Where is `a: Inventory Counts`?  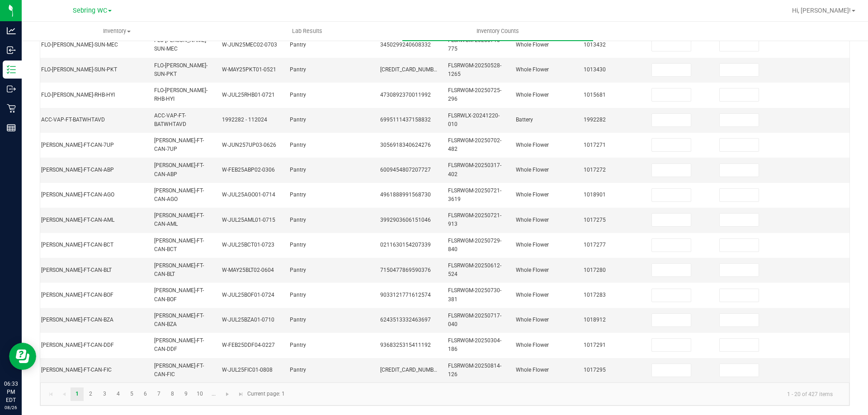 a: Inventory Counts is located at coordinates (497, 31).